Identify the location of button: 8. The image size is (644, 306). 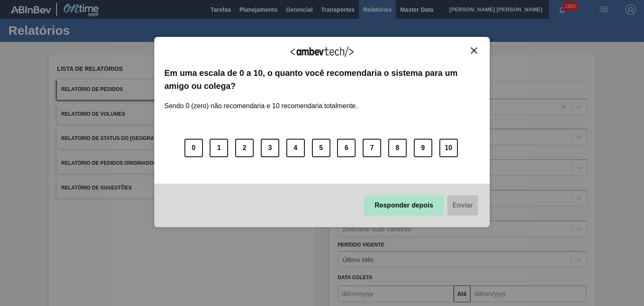
(398, 148).